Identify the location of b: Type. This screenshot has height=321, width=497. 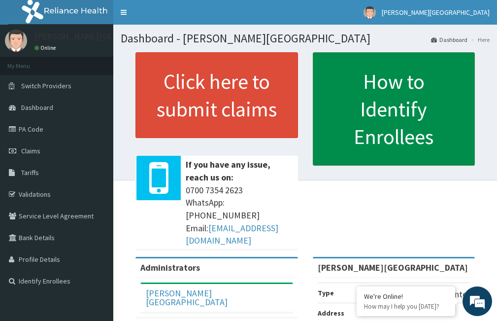
(326, 293).